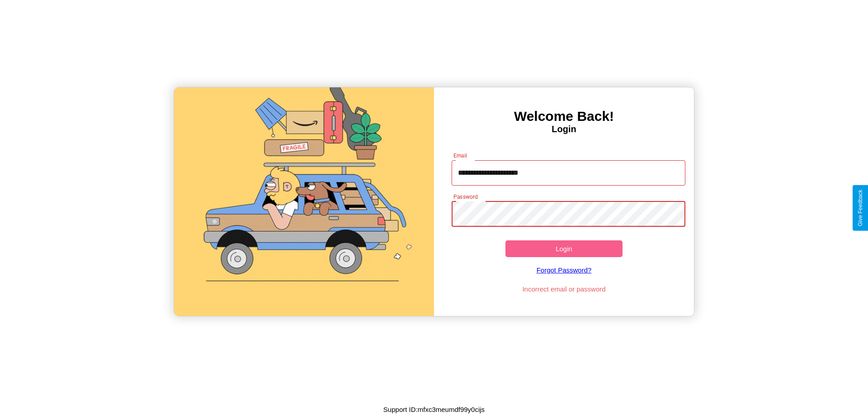  What do you see at coordinates (565, 289) in the screenshot?
I see `p: Incorrect email or password` at bounding box center [565, 289].